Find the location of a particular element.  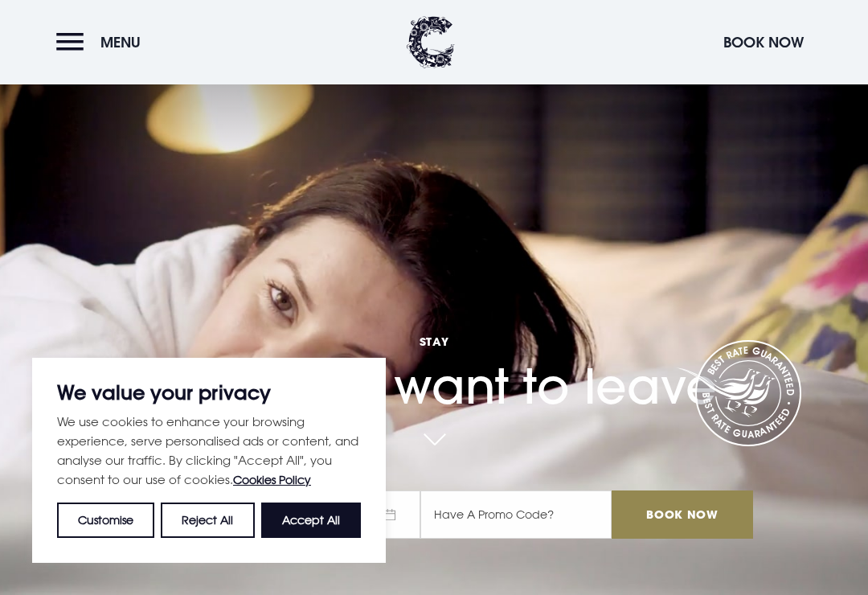

button: Accept All is located at coordinates (311, 520).